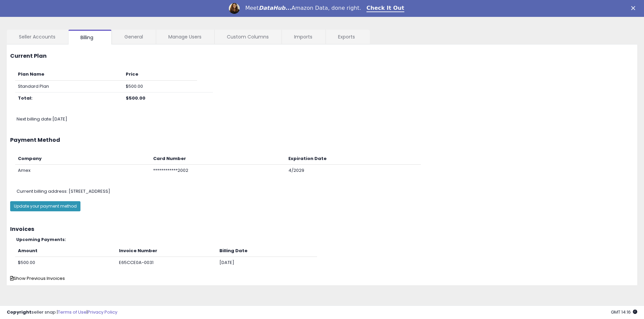 This screenshot has width=644, height=319. Describe the element at coordinates (69, 86) in the screenshot. I see `td: Standard Plan` at that location.